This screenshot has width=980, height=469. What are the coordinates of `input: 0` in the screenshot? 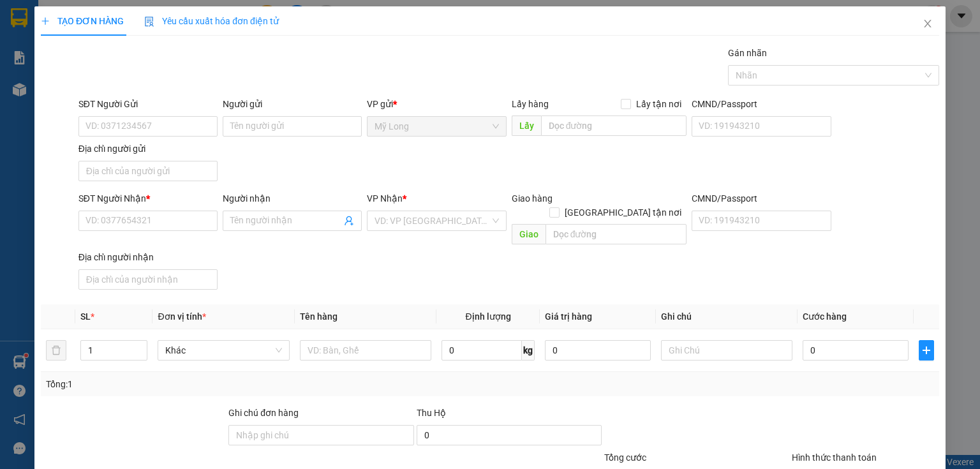 It's located at (598, 351).